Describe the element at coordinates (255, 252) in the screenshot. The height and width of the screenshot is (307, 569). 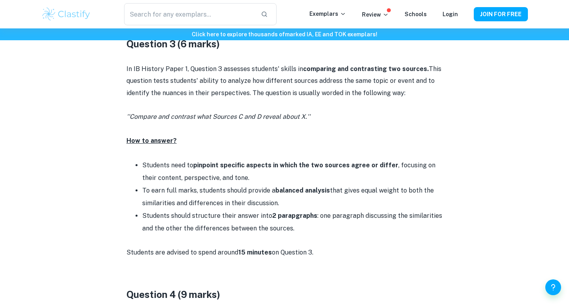
I see `strong: 15 minutes` at that location.